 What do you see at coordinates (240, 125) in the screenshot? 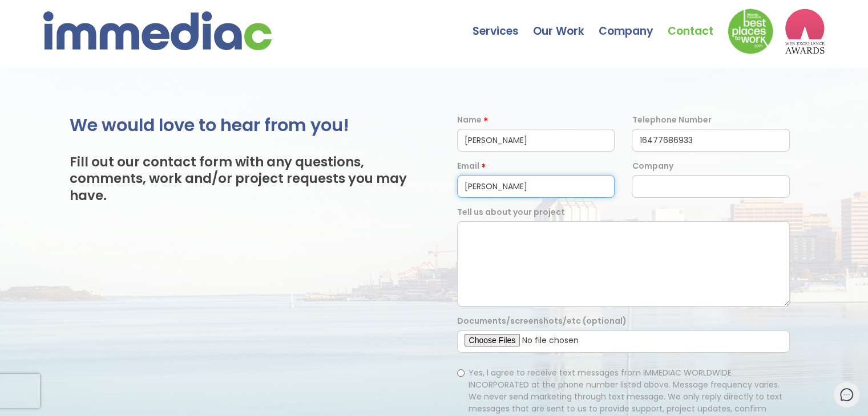
I see `h2: We would love to hear from you!` at bounding box center [240, 125].